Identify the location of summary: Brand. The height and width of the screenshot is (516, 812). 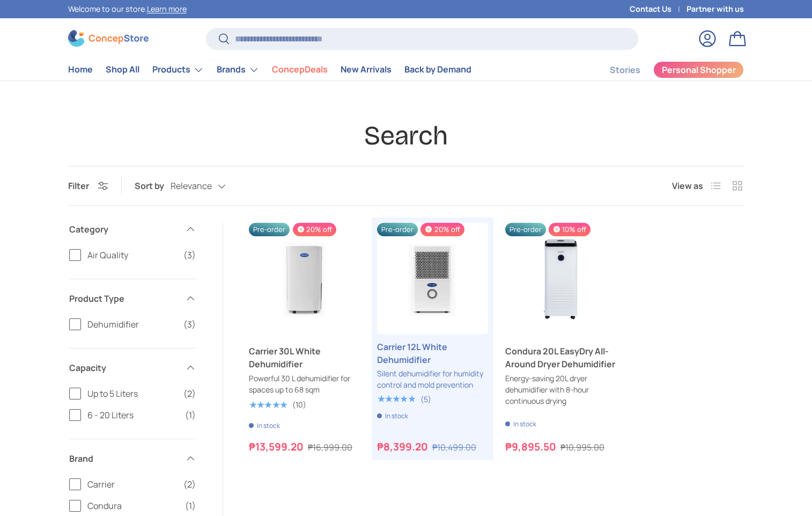
(132, 458).